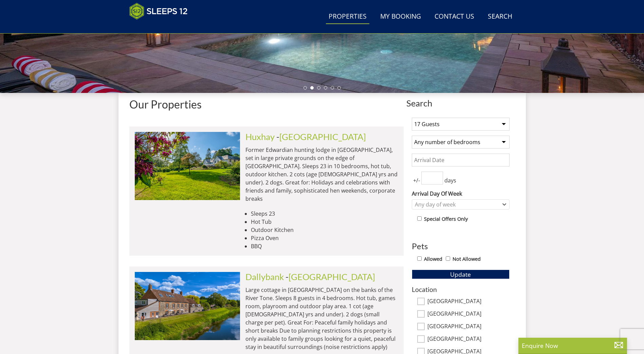  Describe the element at coordinates (260, 136) in the screenshot. I see `a: Huxhay` at that location.